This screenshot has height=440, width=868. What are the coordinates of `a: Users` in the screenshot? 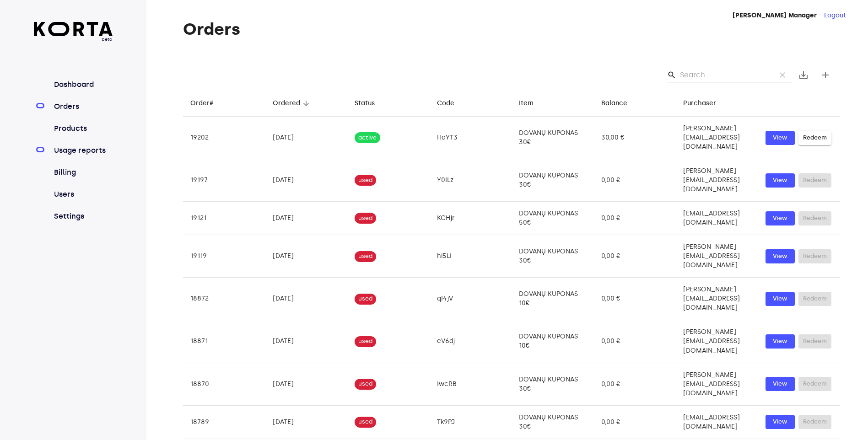 It's located at (82, 194).